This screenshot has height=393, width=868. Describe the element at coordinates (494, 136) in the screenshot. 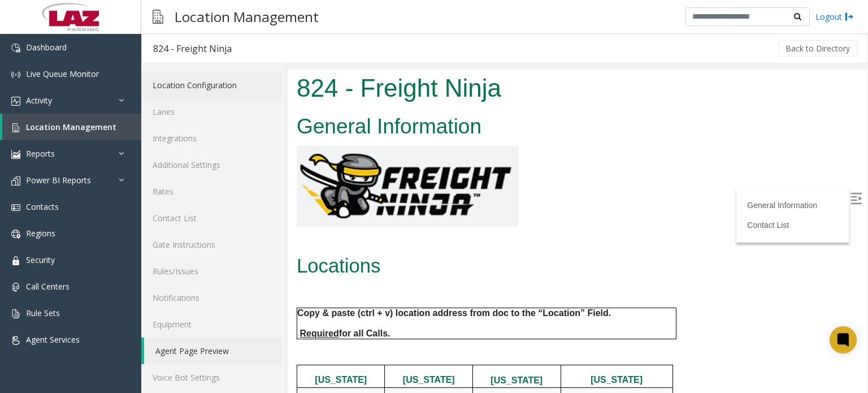

I see `a: General Information` at that location.